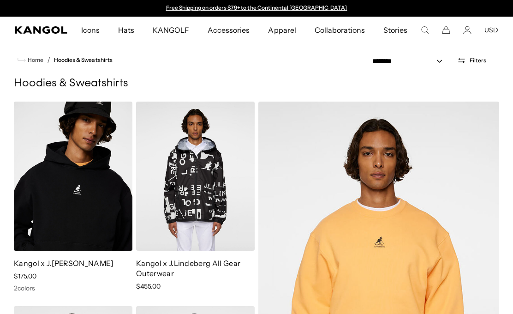 Image resolution: width=513 pixels, height=314 pixels. What do you see at coordinates (472, 60) in the screenshot?
I see `button: Open filters` at bounding box center [472, 60].